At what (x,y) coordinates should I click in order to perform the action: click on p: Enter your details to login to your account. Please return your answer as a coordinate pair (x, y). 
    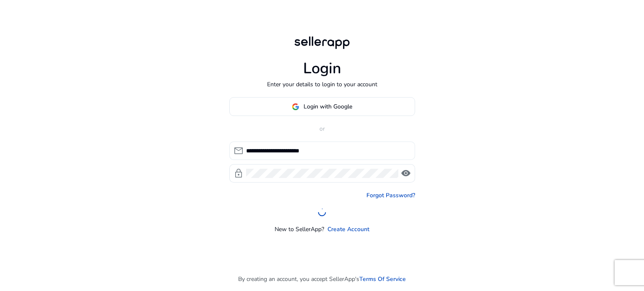
    Looking at the image, I should click on (322, 84).